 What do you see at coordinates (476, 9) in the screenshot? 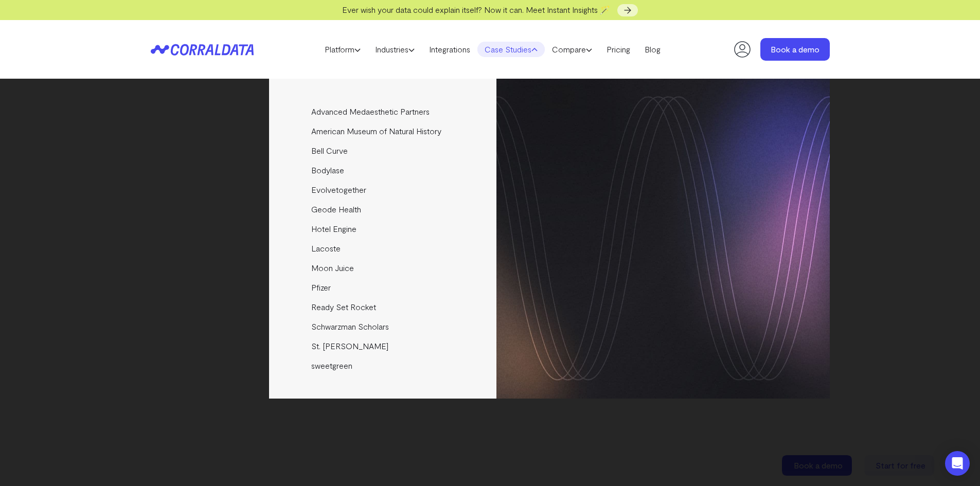
I see `span: Ever wish your data could explain itself? Now it can. Meet Instant Insights 🪄` at bounding box center [476, 9].